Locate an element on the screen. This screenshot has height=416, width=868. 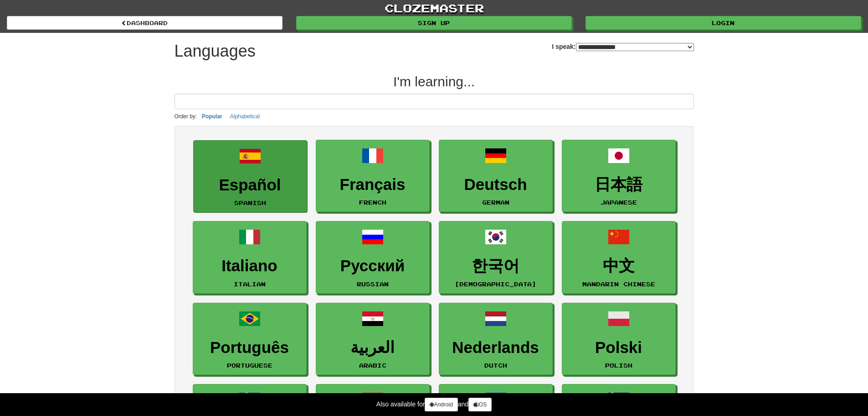
h3: Italiano is located at coordinates (250, 265).